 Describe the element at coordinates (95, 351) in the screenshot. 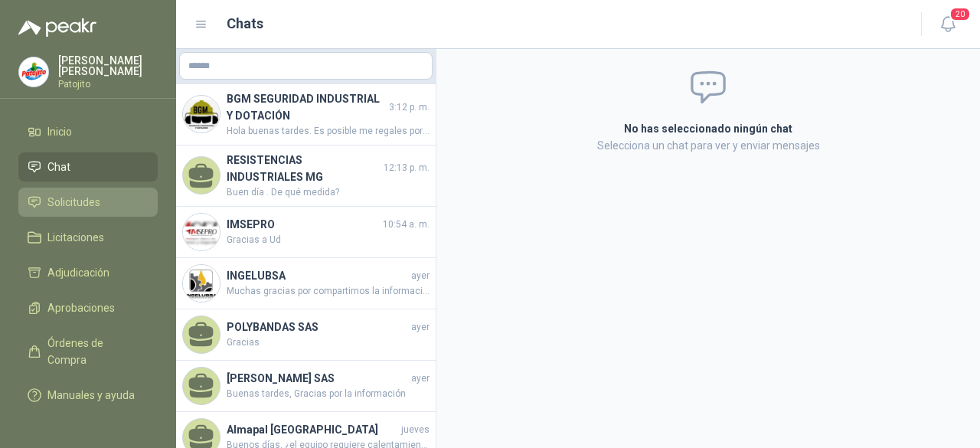

I see `span: Órdenes de Compra` at that location.